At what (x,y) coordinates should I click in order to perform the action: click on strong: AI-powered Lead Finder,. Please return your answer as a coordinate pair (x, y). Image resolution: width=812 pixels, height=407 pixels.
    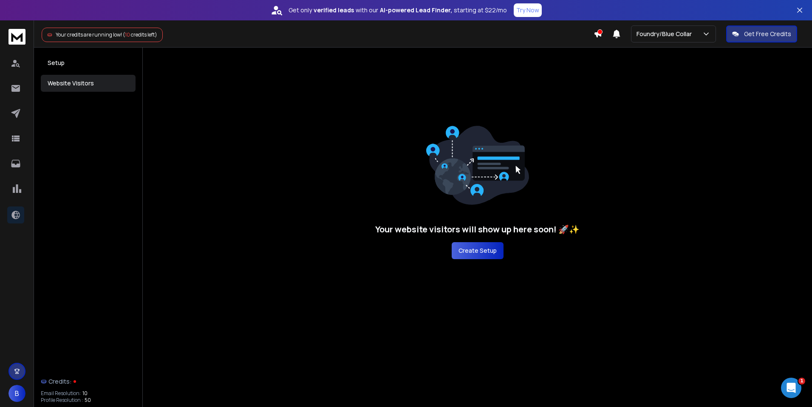
    Looking at the image, I should click on (416, 10).